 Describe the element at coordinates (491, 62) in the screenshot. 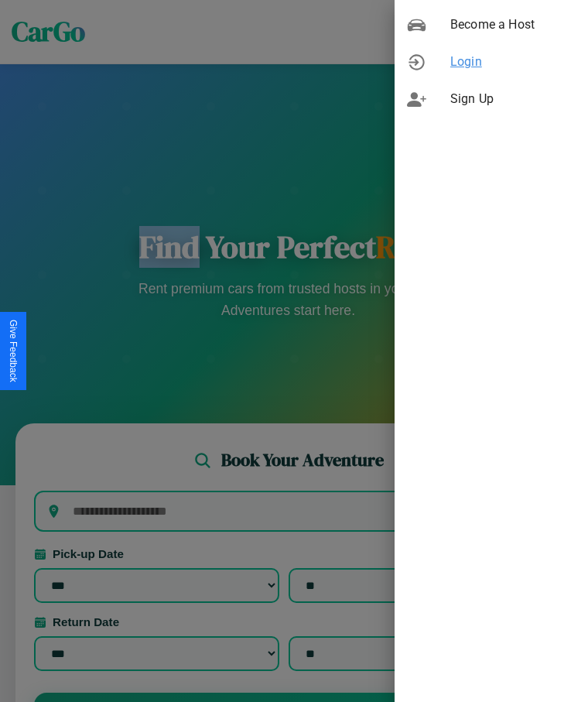

I see `div: Login` at that location.